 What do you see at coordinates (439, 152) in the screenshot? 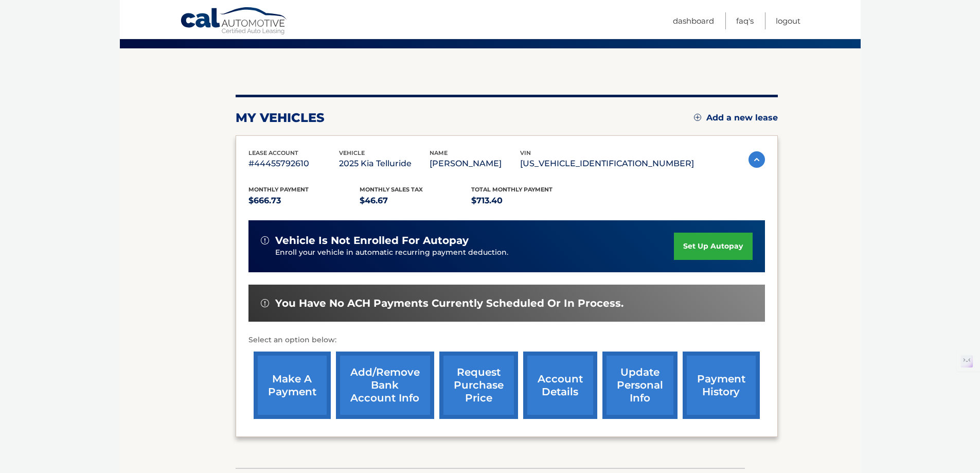
I see `span: name` at bounding box center [439, 152].